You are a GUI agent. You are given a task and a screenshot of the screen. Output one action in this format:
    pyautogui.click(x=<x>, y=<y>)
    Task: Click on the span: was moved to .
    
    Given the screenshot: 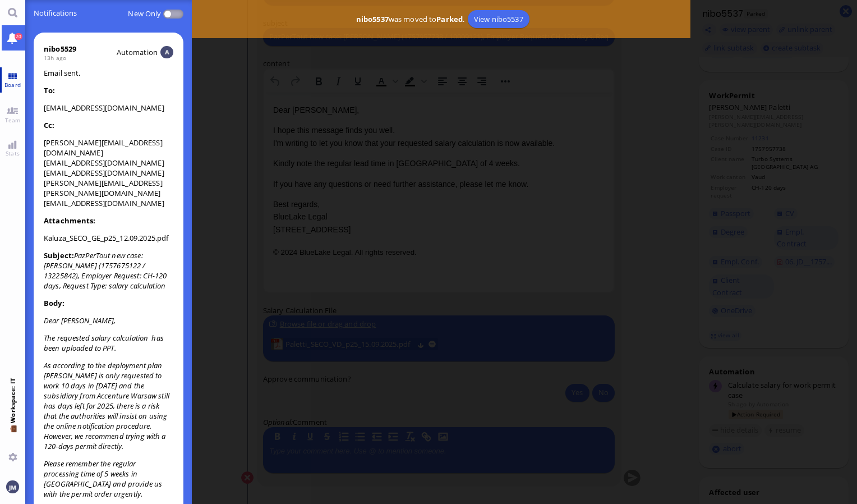 What is the action you would take?
    pyautogui.click(x=410, y=19)
    